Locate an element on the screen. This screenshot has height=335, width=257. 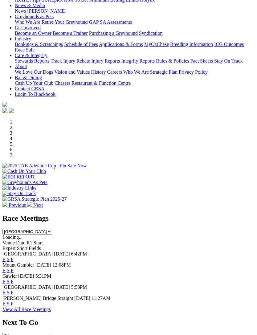
a: Care & Integrity is located at coordinates (31, 55).